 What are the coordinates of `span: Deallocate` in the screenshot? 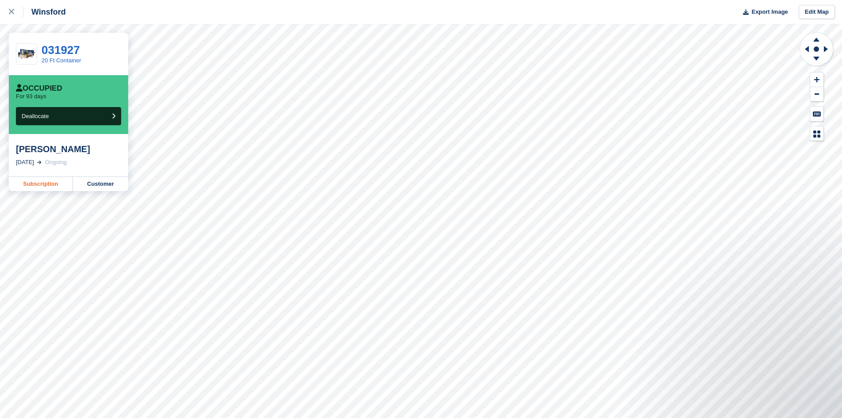 It's located at (35, 116).